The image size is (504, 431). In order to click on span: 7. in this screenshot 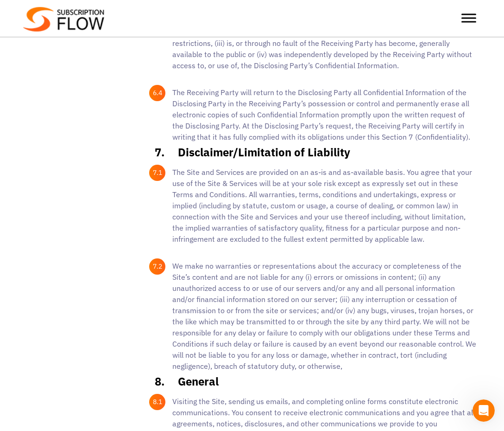, I will do `click(160, 153)`.